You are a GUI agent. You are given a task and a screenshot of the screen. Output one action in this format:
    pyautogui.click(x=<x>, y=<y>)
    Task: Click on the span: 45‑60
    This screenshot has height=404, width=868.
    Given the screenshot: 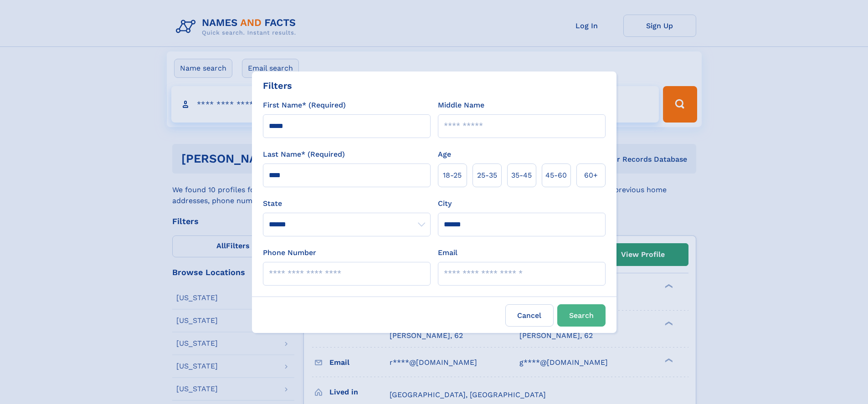 What is the action you would take?
    pyautogui.click(x=556, y=176)
    